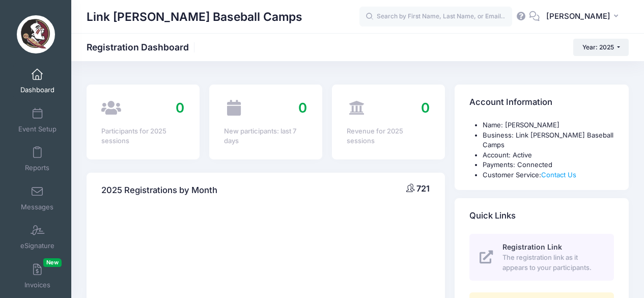 The image size is (644, 298). Describe the element at coordinates (143, 136) in the screenshot. I see `div: Participants for 2025 sessions` at that location.